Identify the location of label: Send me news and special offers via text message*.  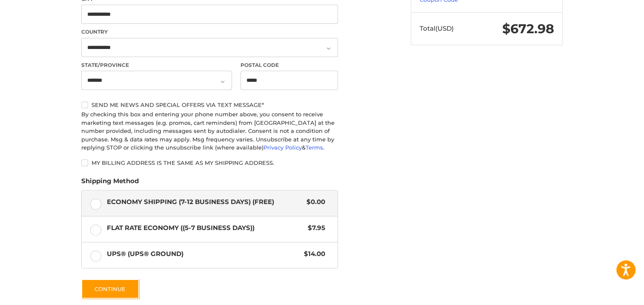
(210, 105).